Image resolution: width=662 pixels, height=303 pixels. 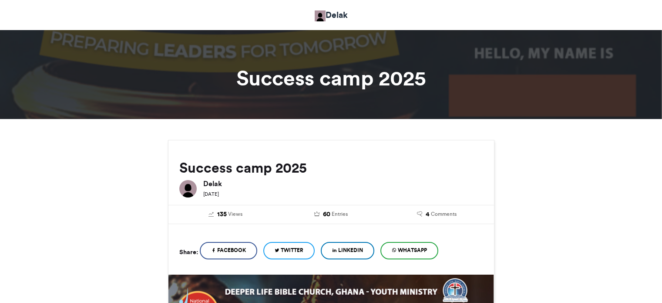 I want to click on span: Facebook, so click(x=232, y=250).